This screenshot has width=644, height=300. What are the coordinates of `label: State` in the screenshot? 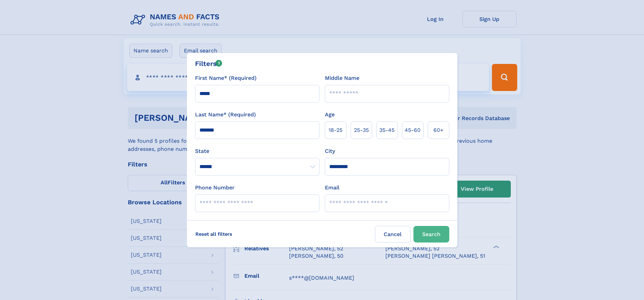 It's located at (258, 151).